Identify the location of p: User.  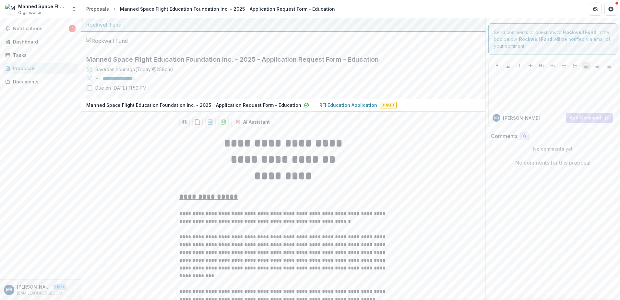
(60, 287).